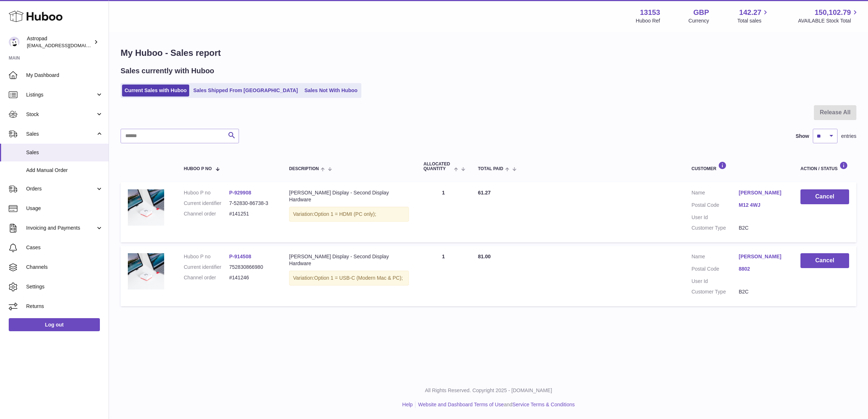 The height and width of the screenshot is (419, 868). Describe the element at coordinates (330, 90) in the screenshot. I see `a: Sales Not With Huboo` at that location.